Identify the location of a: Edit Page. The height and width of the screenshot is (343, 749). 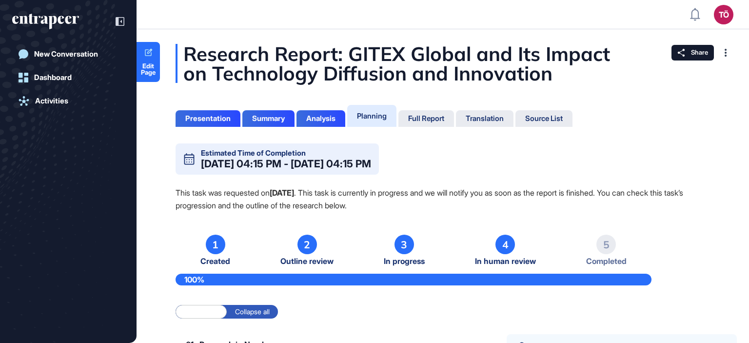
(148, 62).